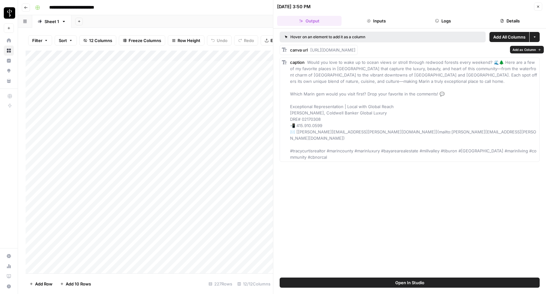  Describe the element at coordinates (76, 284) in the screenshot. I see `button: Add 10 Rows` at that location.